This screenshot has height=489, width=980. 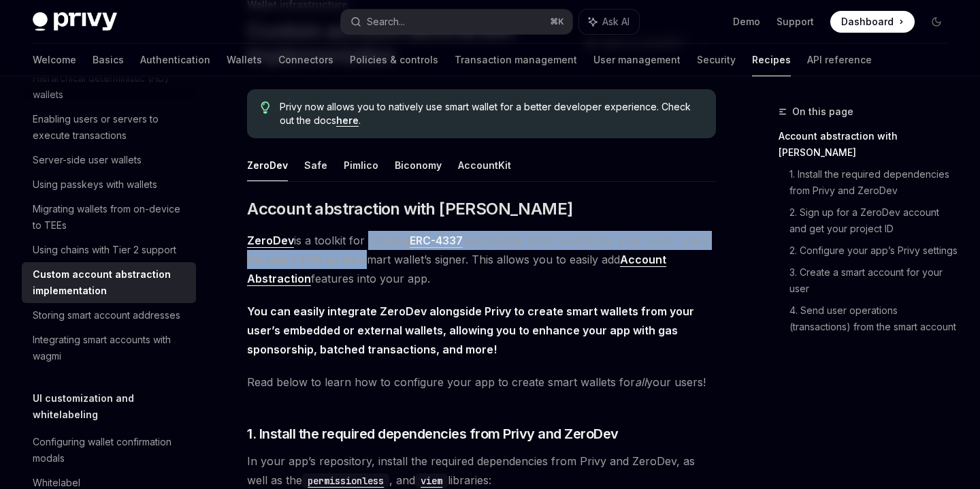 I want to click on strong: You can easily integrate ZeroDev alongside Privy to create smart wallets from your user’s embedde..., so click(x=470, y=330).